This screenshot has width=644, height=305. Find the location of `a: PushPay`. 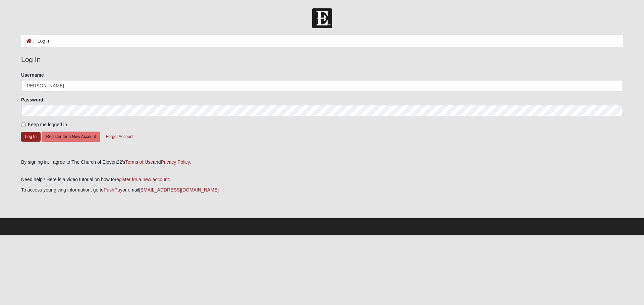

a: PushPay is located at coordinates (113, 190).